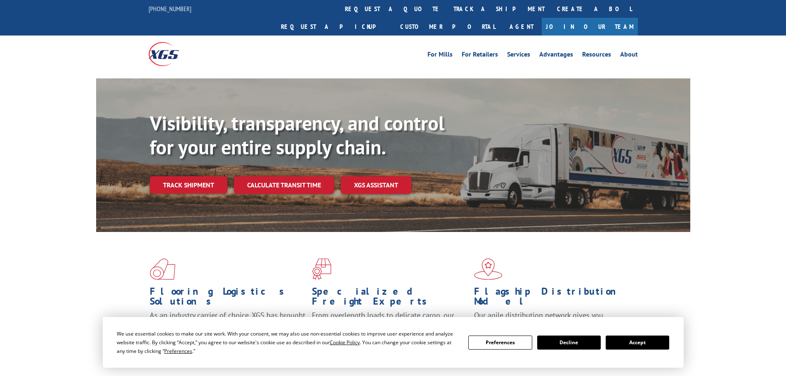 This screenshot has width=786, height=376. What do you see at coordinates (390, 328) in the screenshot?
I see `p: From overlength loads to delicate cargo, our experienced staff knows the best way to move your fr...` at bounding box center [390, 328].